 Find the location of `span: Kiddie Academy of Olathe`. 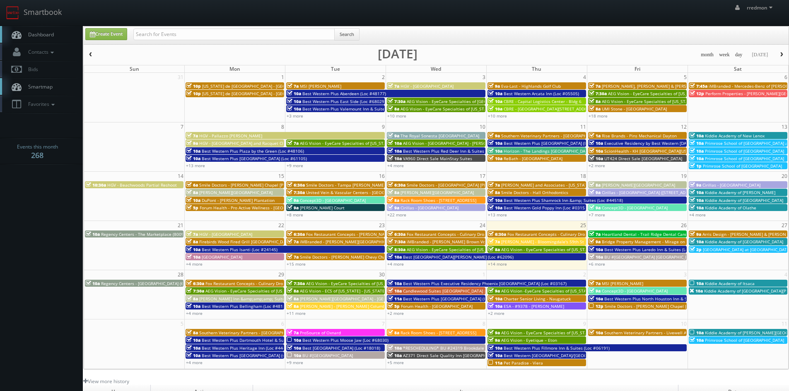

span: Kiddie Academy of Olathe is located at coordinates (730, 208).